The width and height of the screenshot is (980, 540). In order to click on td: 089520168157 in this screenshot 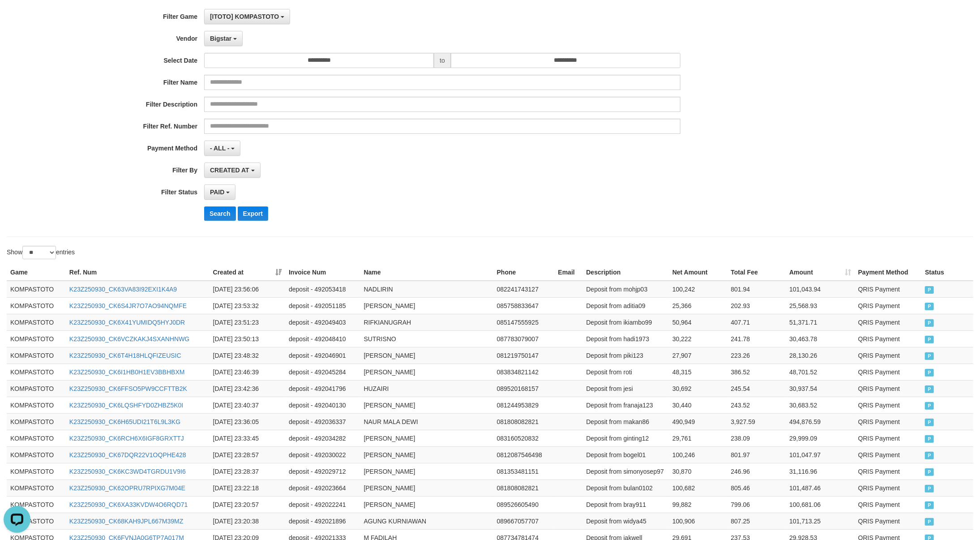, I will do `click(524, 388)`.